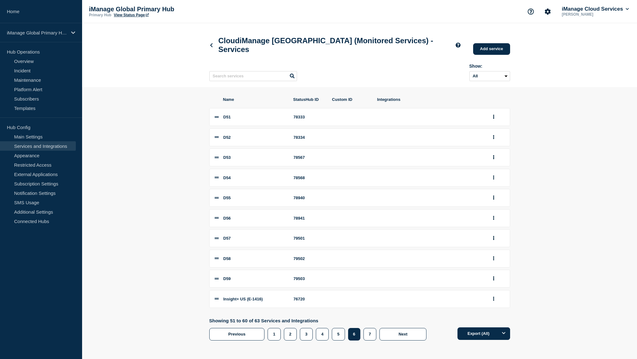 This screenshot has height=359, width=637. What do you see at coordinates (131, 15) in the screenshot?
I see `a: View Status Page` at bounding box center [131, 15].